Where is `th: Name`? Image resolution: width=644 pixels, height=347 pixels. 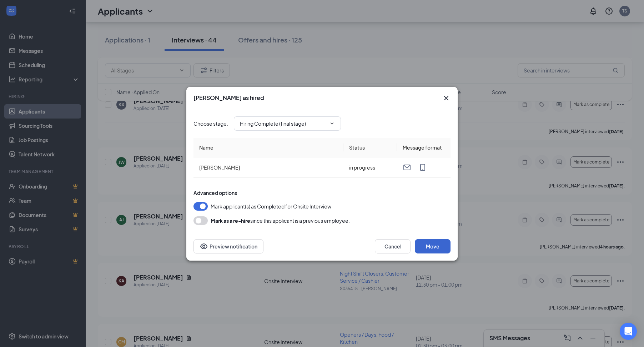 th: Name is located at coordinates (268, 148).